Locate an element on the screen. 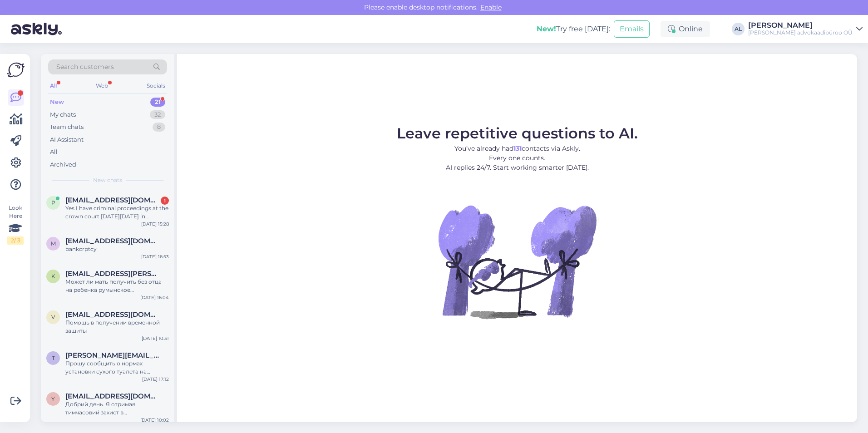  span: tatjana.kljusnitsenko@gmail.com is located at coordinates (112, 356).